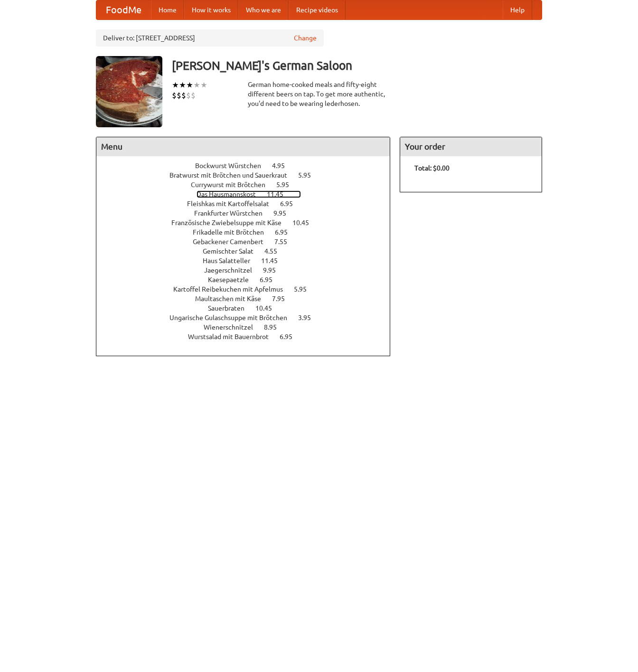 The height and width of the screenshot is (672, 638). What do you see at coordinates (231, 222) in the screenshot?
I see `span: Französische Zwiebelsuppe mit Käse` at bounding box center [231, 222].